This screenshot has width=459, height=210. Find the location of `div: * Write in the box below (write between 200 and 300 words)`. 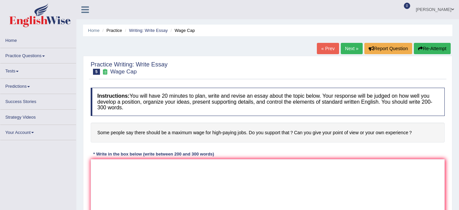

div: * Write in the box below (write between 200 and 300 words) is located at coordinates (154, 154).